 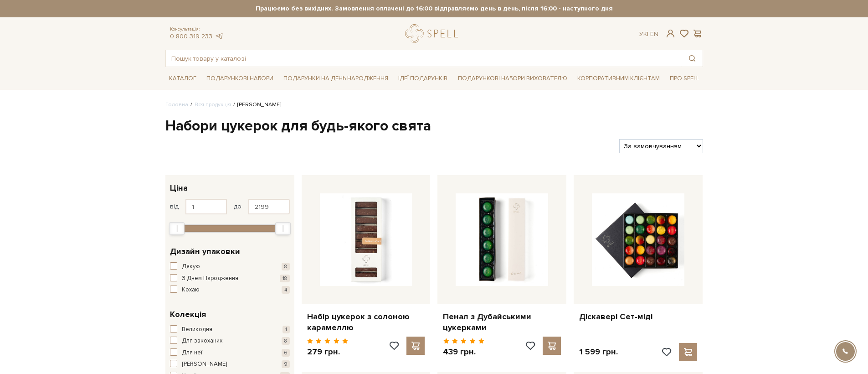 I want to click on a: En, so click(x=654, y=34).